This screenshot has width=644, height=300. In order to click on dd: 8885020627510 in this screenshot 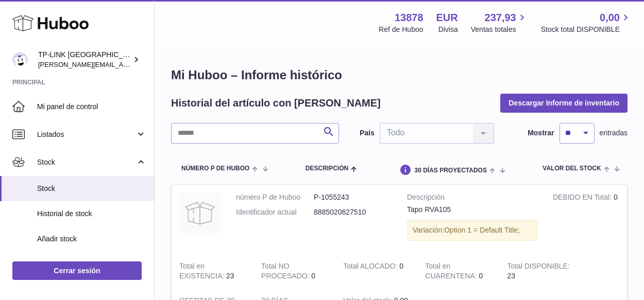, I will do `click(352, 212)`.